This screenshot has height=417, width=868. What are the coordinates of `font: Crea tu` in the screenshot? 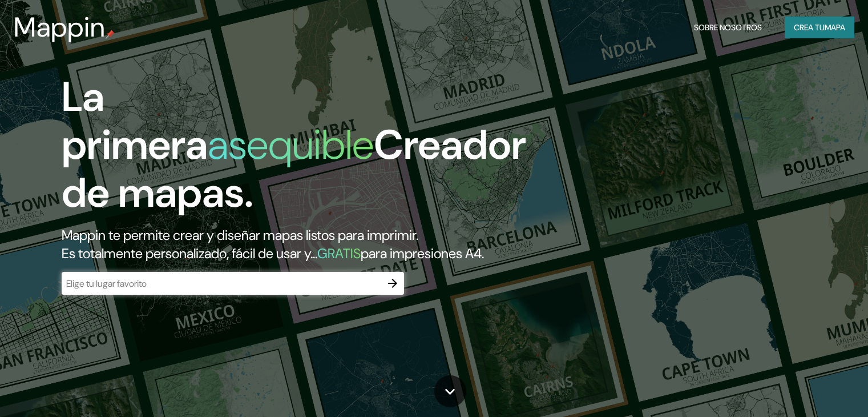 It's located at (809, 27).